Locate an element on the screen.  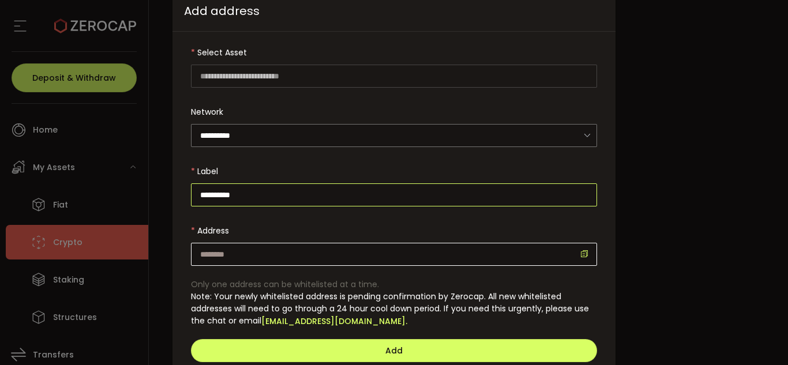
span: Only one address can be whitelisted at a time. is located at coordinates (285, 284).